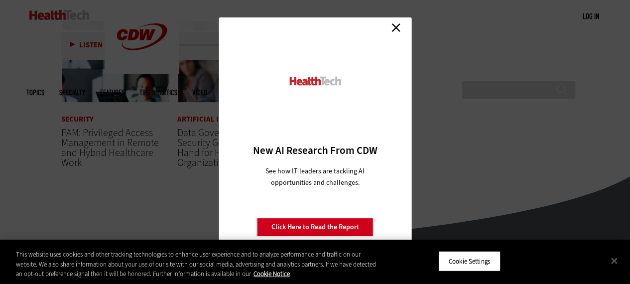 The height and width of the screenshot is (284, 630). What do you see at coordinates (197, 264) in the screenshot?
I see `div: This website uses cookies and other tracking technologies to enhance user experience and to analy...` at bounding box center [197, 264].